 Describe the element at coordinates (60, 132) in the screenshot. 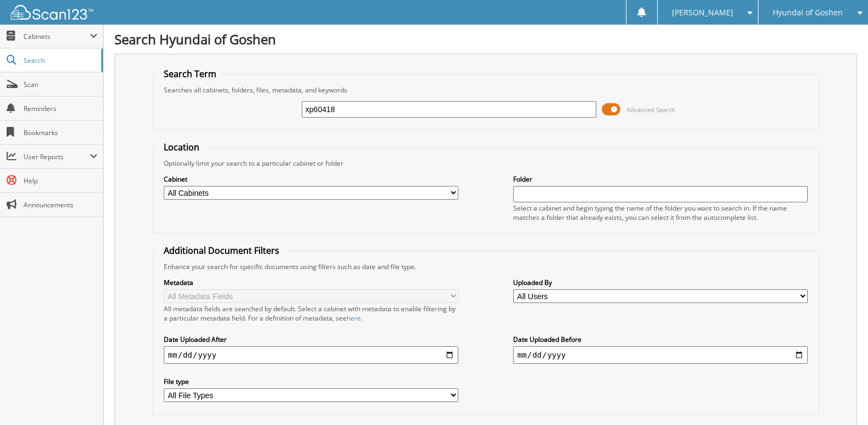

I see `span: Bookmarks` at that location.